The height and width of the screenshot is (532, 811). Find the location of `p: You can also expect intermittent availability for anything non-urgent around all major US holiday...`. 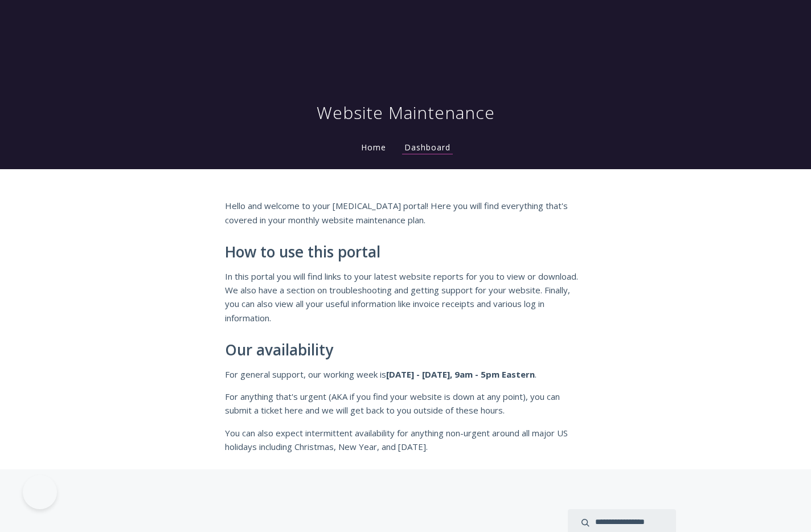

p: You can also expect intermittent availability for anything non-urgent around all major US holiday... is located at coordinates (406, 439).